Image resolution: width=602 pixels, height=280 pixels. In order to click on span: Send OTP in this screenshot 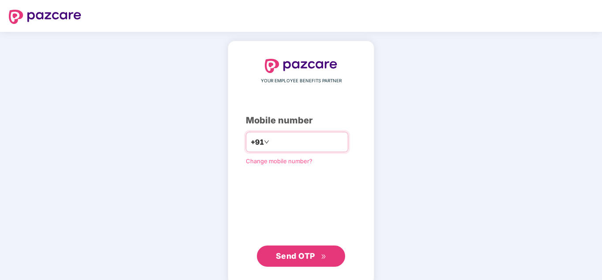, I will do `click(295, 255)`.